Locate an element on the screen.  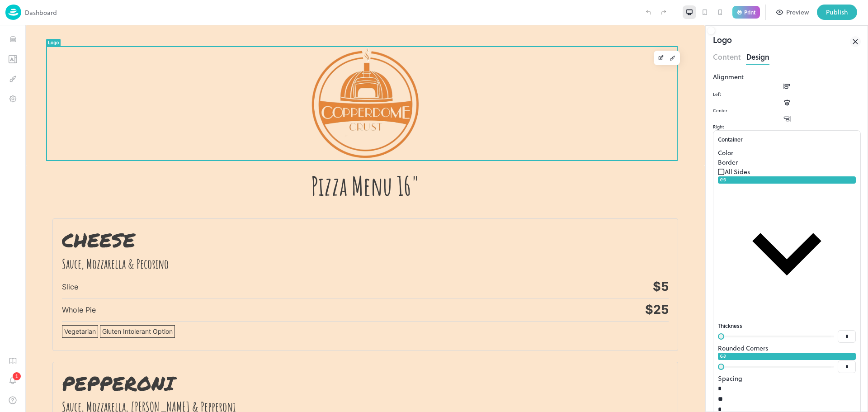
p: Pizza Menu 16" is located at coordinates (340, 160).